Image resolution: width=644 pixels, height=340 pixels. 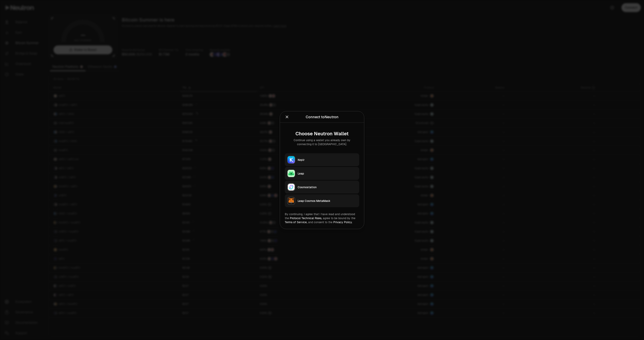 What do you see at coordinates (327, 201) in the screenshot?
I see `div: Leap Cosmos MetaMask` at bounding box center [327, 201].